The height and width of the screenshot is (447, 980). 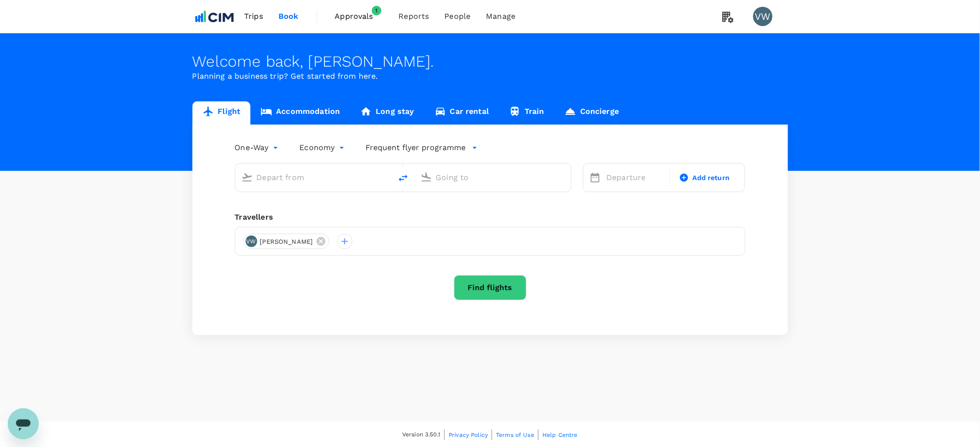 I want to click on span: Reports, so click(x=414, y=17).